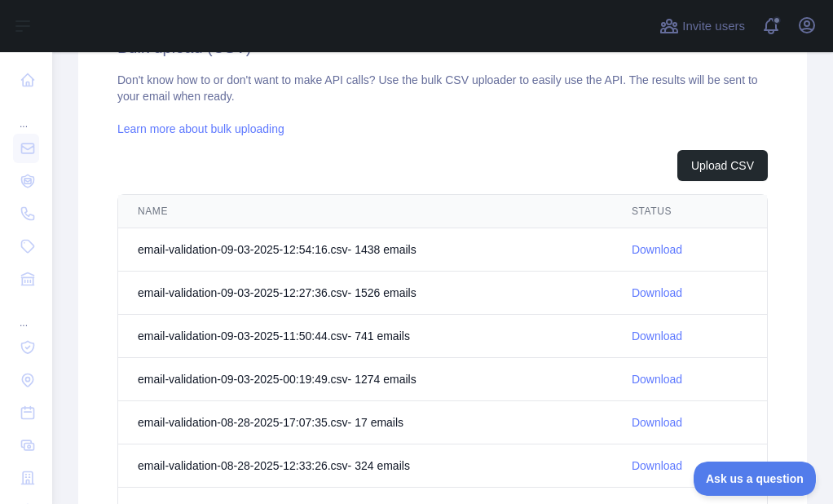  What do you see at coordinates (365, 336) in the screenshot?
I see `td: email-validation-09-03-2025-11:50:44.csv - 741 email s` at bounding box center [365, 336].